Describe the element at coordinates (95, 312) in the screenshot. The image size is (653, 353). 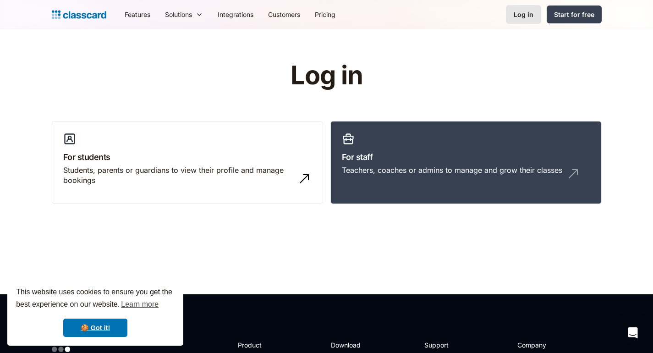
I see `div: cookieconsent` at that location.